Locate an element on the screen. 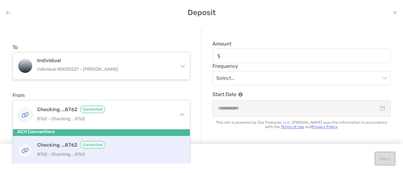  h4: Individual is located at coordinates (105, 60).